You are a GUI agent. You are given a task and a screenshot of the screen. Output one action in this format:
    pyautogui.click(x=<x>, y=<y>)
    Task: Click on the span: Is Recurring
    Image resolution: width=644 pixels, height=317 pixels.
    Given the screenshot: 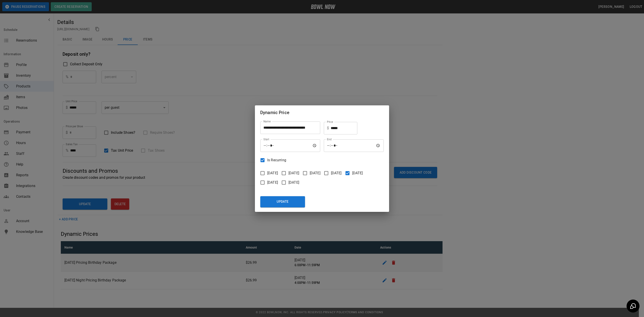 What is the action you would take?
    pyautogui.click(x=277, y=160)
    